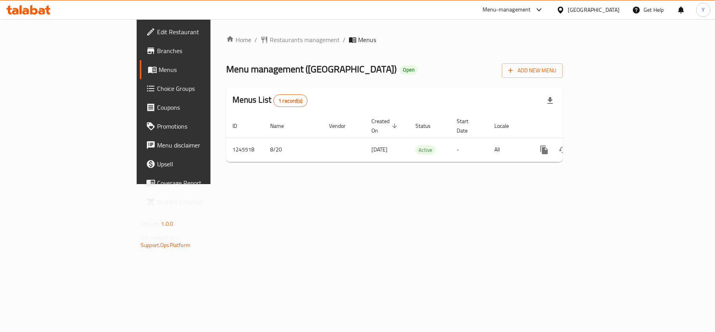  Describe the element at coordinates (532, 70) in the screenshot. I see `span: Add New Menu` at that location.